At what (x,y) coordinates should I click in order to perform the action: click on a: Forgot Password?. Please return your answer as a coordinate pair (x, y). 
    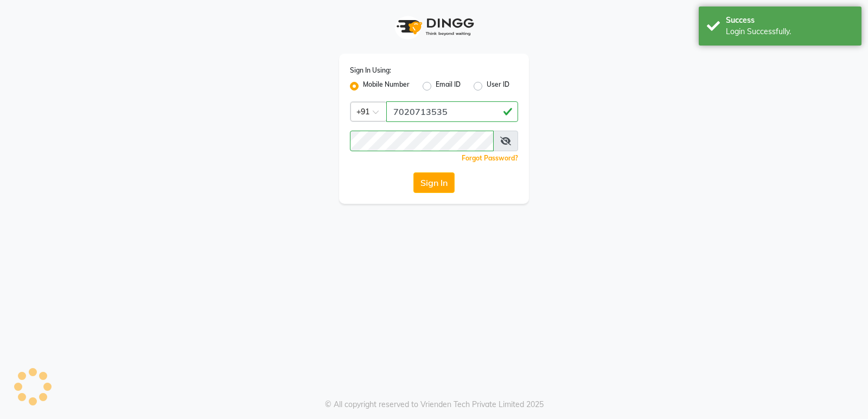
    Looking at the image, I should click on (490, 158).